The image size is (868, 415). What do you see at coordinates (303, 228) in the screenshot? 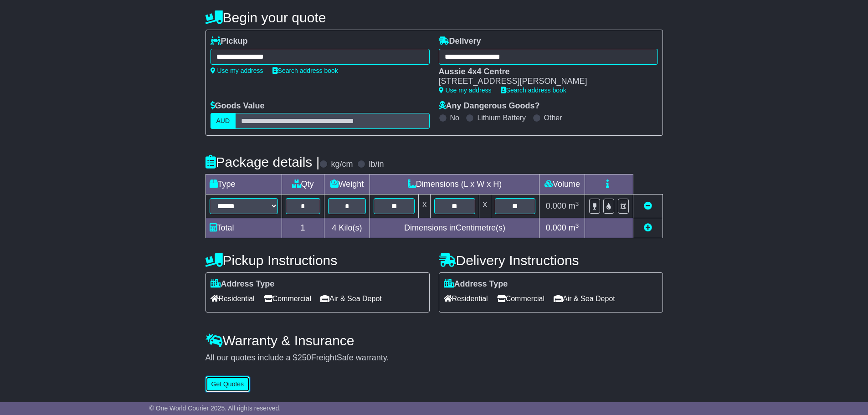
I see `td: 1` at bounding box center [303, 228].